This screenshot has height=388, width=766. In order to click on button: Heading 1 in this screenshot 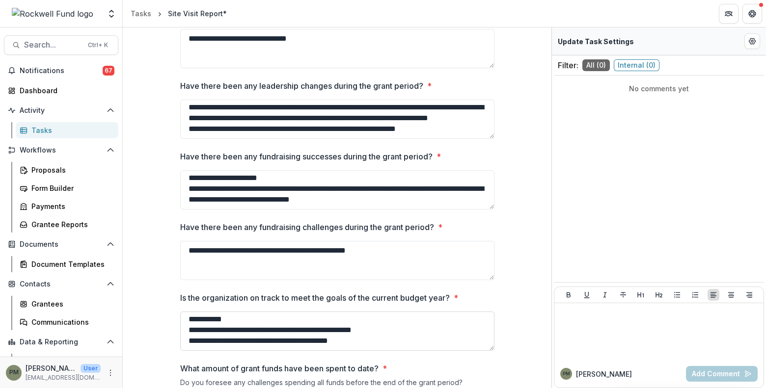, I will do `click(641, 295)`.